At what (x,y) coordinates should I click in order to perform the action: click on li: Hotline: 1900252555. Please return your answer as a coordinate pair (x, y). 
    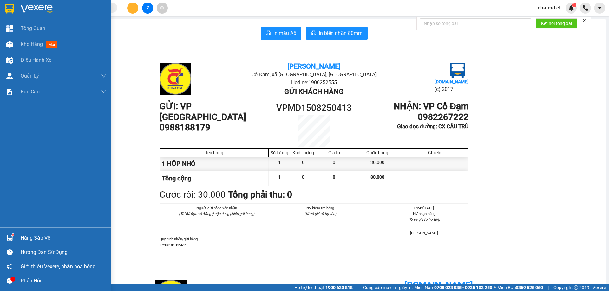
    Looking at the image, I should click on (313, 82).